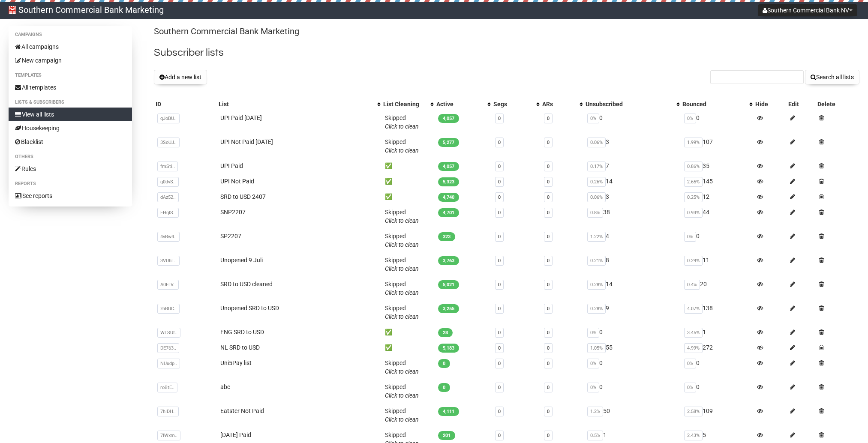 The image size is (868, 443). What do you see at coordinates (770, 104) in the screenshot?
I see `div: Hide` at bounding box center [770, 104].